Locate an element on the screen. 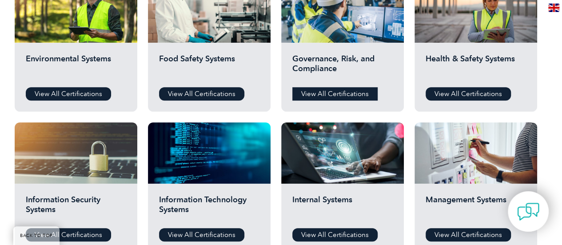 Image resolution: width=562 pixels, height=245 pixels. h2: Management Systems is located at coordinates (476, 208).